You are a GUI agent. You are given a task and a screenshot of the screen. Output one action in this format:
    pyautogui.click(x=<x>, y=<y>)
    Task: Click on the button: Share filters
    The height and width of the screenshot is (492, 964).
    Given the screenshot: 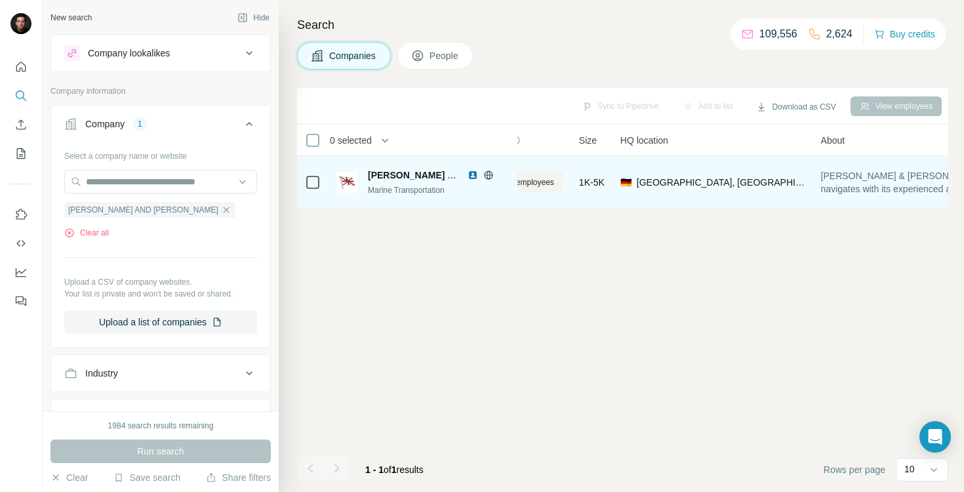 What is the action you would take?
    pyautogui.click(x=238, y=477)
    